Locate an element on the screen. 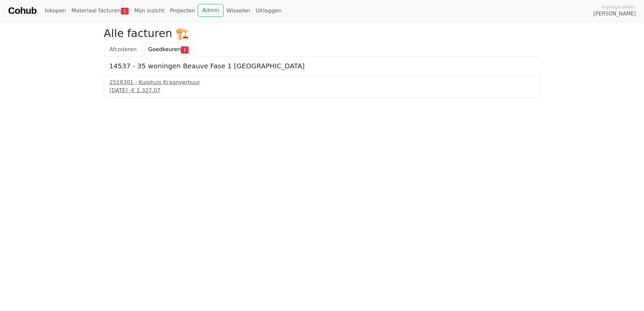 The width and height of the screenshot is (644, 311). span: € 1.327,07 is located at coordinates (146, 90).